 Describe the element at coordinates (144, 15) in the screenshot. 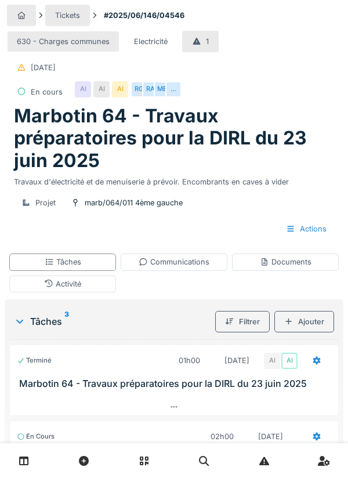

I see `strong: #2025/06/146/04546` at that location.